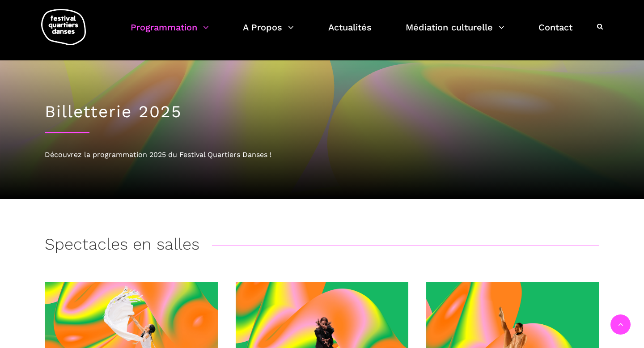 The image size is (644, 348). I want to click on a: A Propos, so click(269, 33).